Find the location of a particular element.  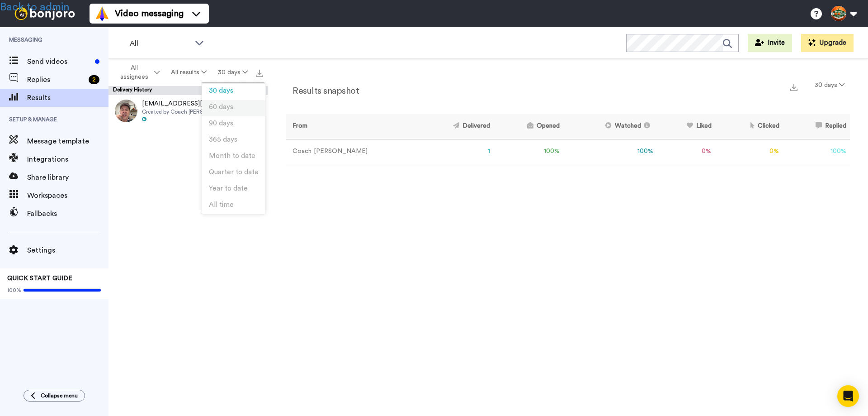

span: All time is located at coordinates (221, 204).